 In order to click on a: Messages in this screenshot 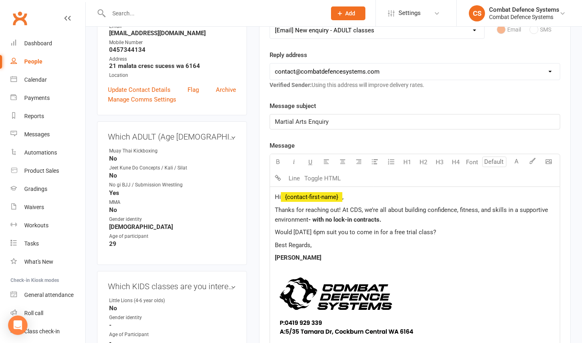, I will do `click(48, 134)`.